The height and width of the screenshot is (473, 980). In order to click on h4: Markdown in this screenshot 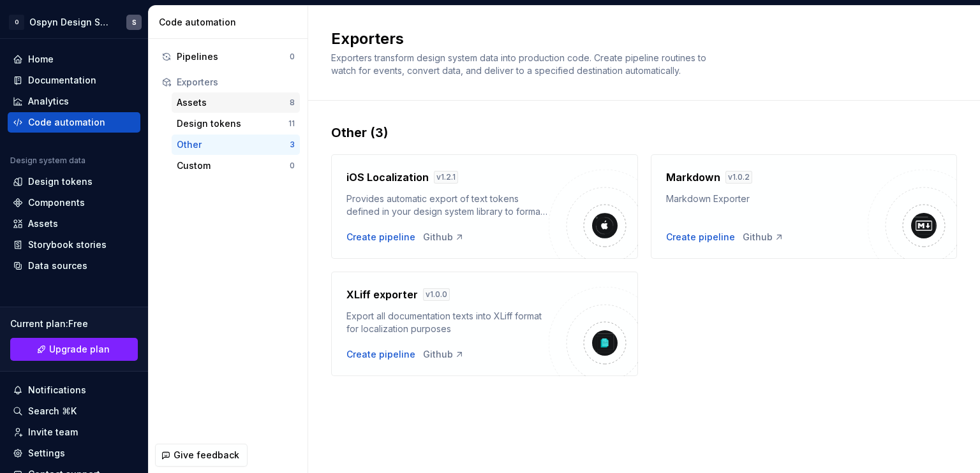, I will do `click(693, 177)`.